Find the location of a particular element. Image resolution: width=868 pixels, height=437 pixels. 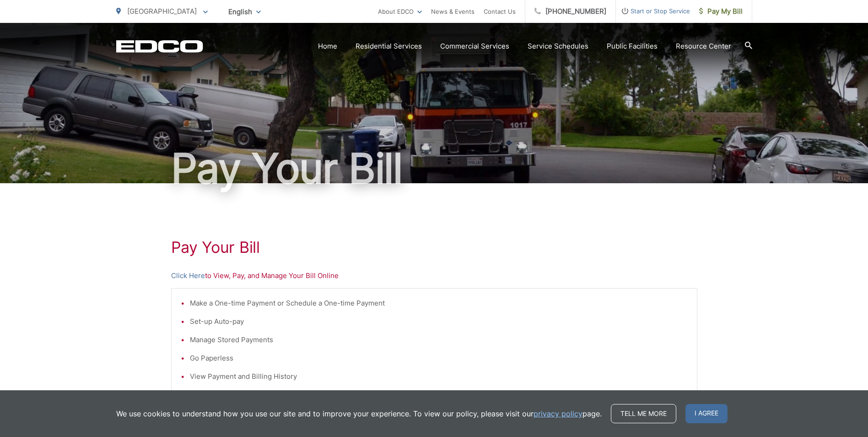

a: Resource Center is located at coordinates (703, 47).